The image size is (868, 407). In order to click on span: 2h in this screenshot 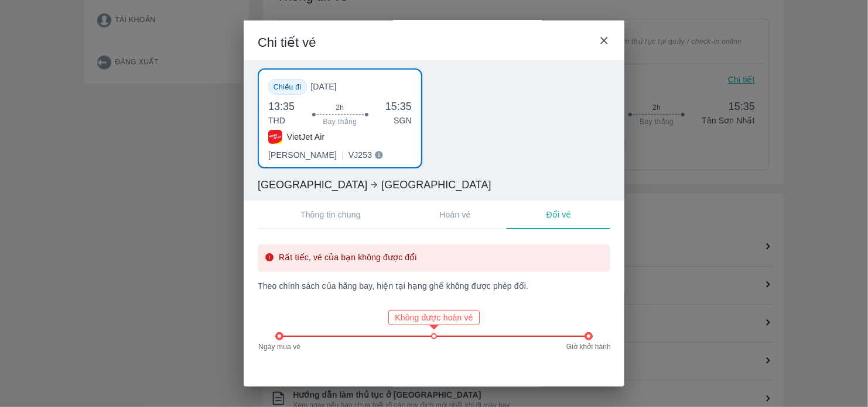, I will do `click(340, 108)`.